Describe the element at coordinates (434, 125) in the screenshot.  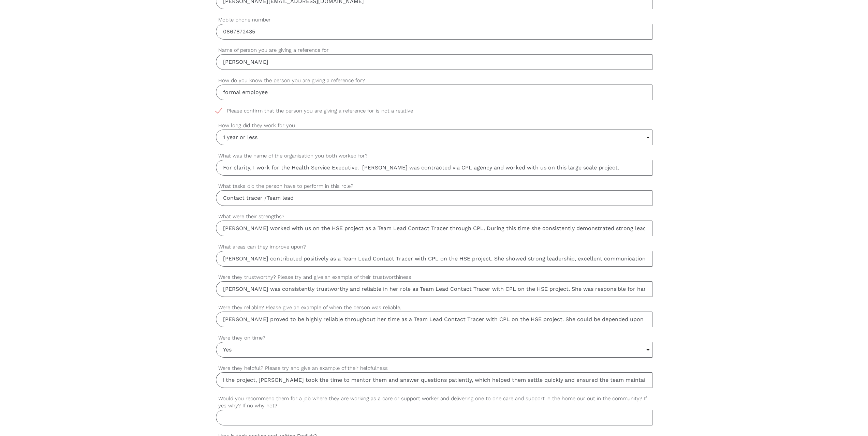
I see `label: How long did they work for you` at that location.